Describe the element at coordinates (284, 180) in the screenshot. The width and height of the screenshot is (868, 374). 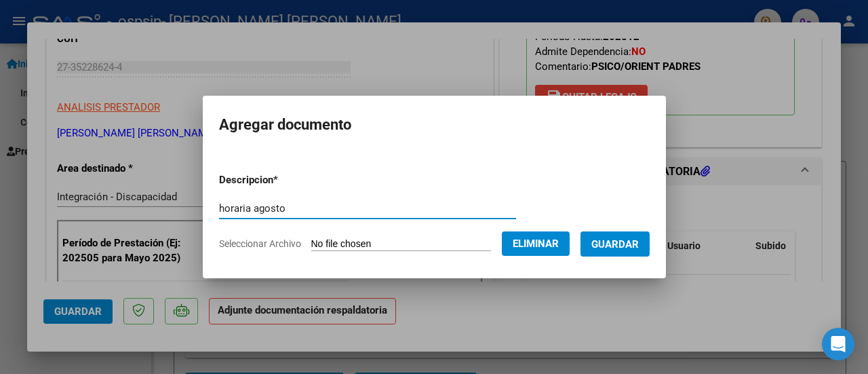
I see `p: Descripcion` at that location.